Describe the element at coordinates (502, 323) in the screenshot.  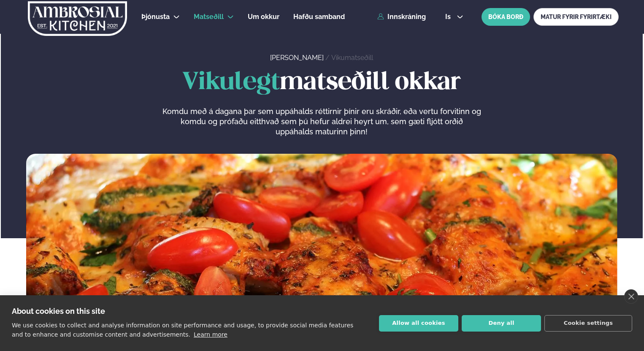
I see `button: Deny all` at that location.